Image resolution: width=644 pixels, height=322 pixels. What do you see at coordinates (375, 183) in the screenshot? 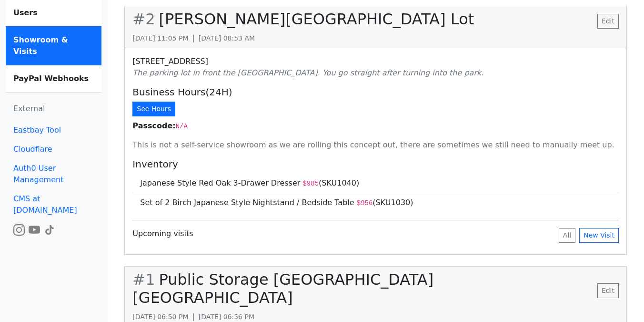
I see `li: Japanese Style Red Oak 3-Drawer Dresser (SKU 1040 )` at bounding box center [375, 183].